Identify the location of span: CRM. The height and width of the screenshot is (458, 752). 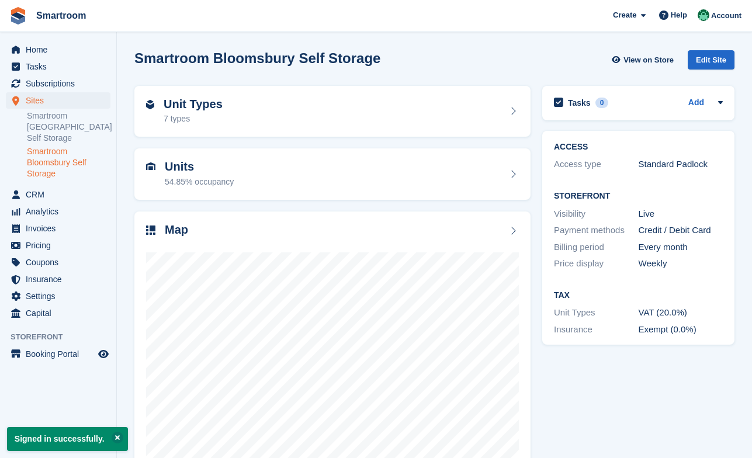
(61, 195).